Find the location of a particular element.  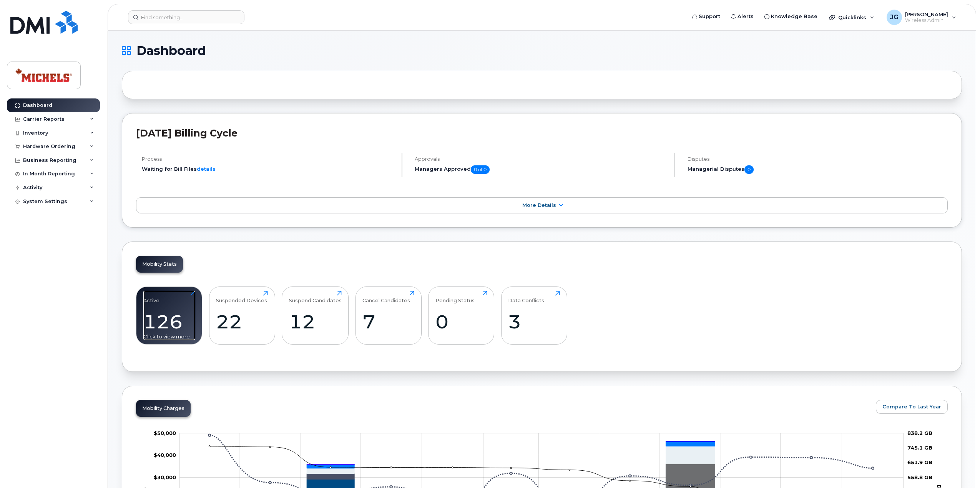

a: Cancel Candidates7 is located at coordinates (388, 315).